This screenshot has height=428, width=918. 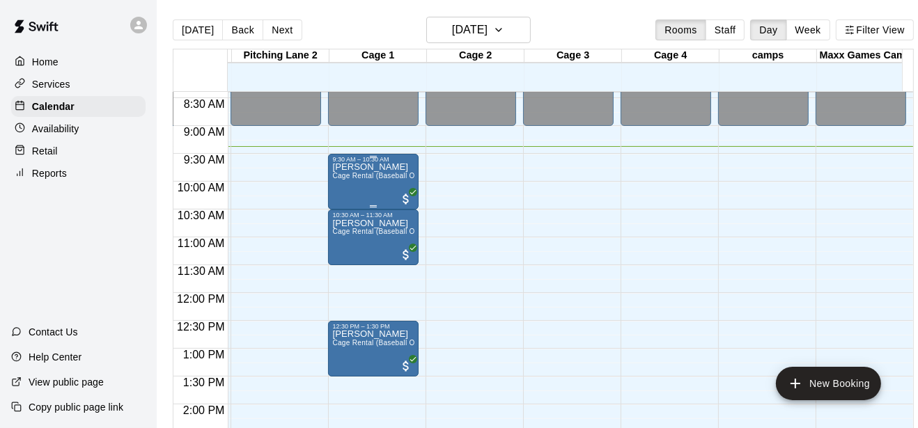 I want to click on div: Pitching Lane 2, so click(x=281, y=56).